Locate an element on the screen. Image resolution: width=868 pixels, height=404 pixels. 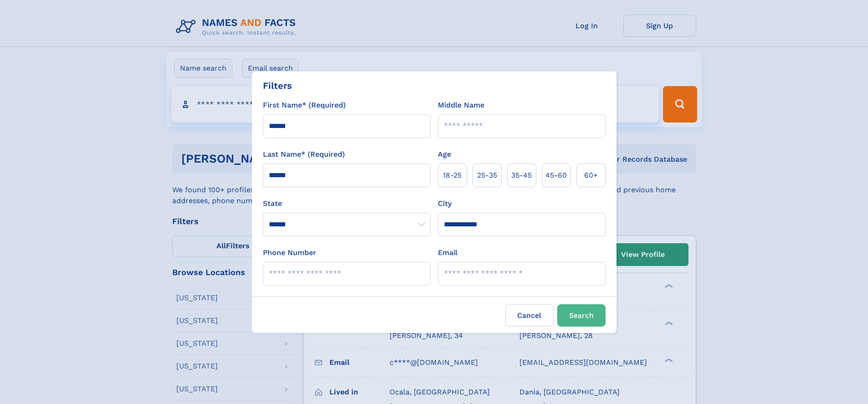
span: 18‑25 is located at coordinates (452, 175).